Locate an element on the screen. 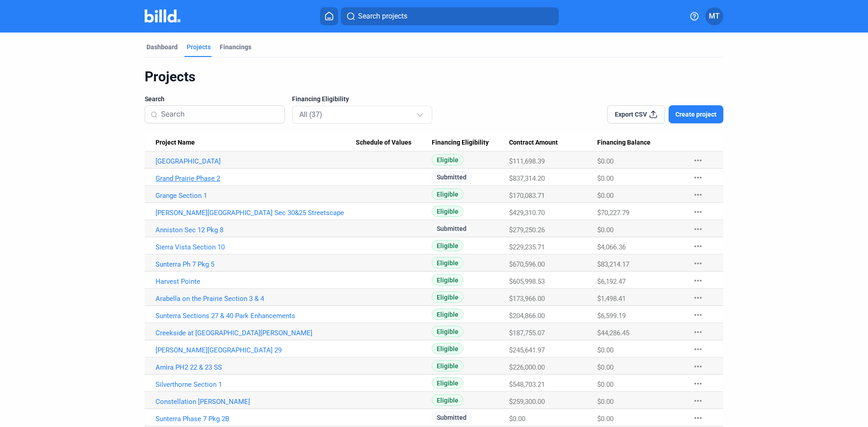 This screenshot has width=868, height=427. span: Search is located at coordinates (155, 99).